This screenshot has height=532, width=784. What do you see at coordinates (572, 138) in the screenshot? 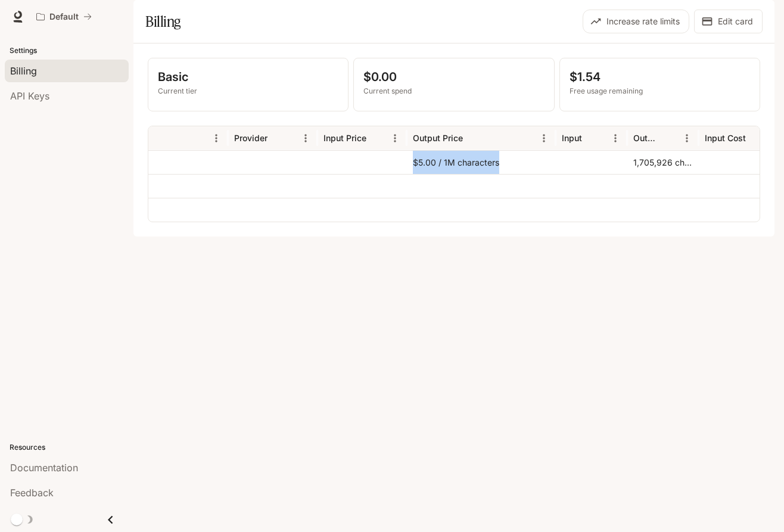
I see `div: Input` at bounding box center [572, 138].